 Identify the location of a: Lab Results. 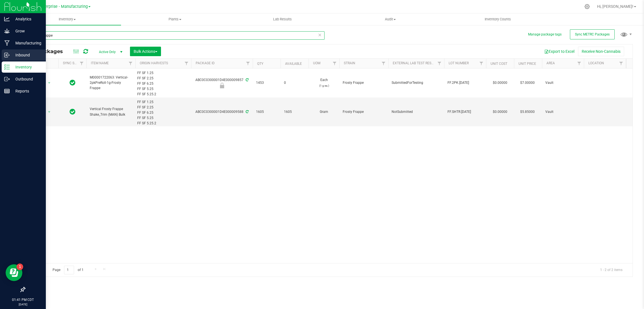
(282, 19).